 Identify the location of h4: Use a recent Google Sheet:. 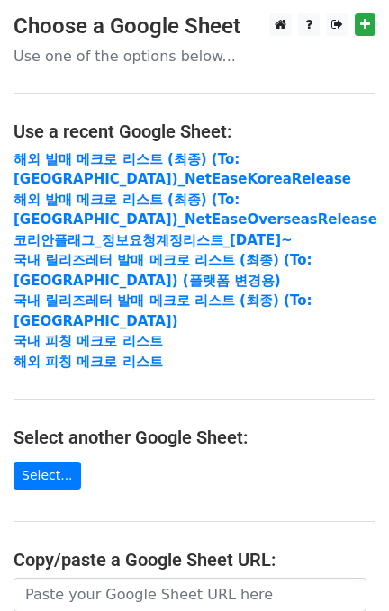
(195, 131).